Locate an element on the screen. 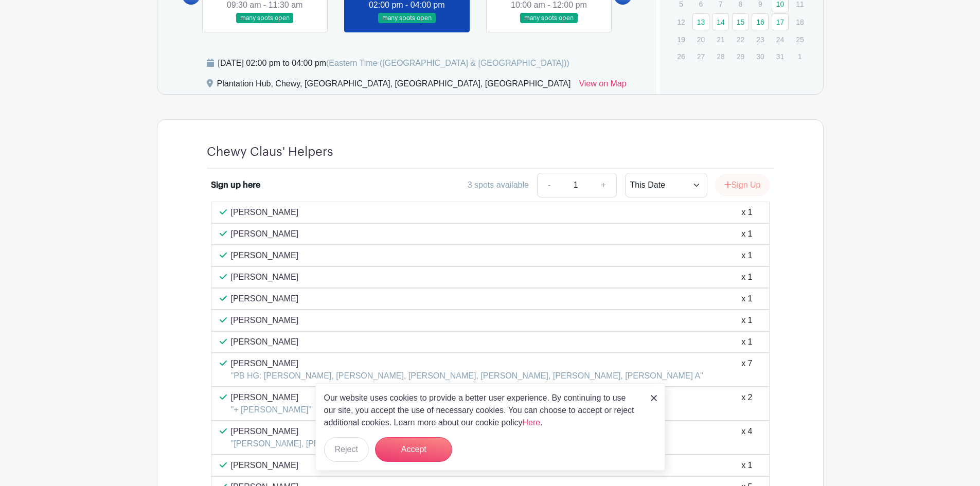 Image resolution: width=980 pixels, height=486 pixels. p: 29 is located at coordinates (740, 56).